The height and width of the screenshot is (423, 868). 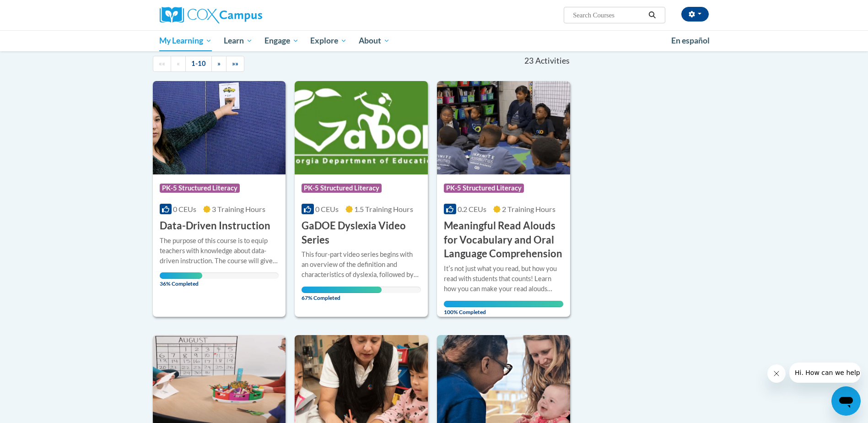 I want to click on div: Main menu, so click(x=435, y=41).